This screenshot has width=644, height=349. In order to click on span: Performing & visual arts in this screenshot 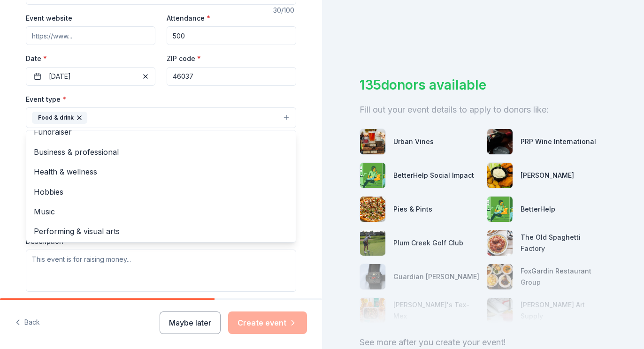, I will do `click(161, 231)`.